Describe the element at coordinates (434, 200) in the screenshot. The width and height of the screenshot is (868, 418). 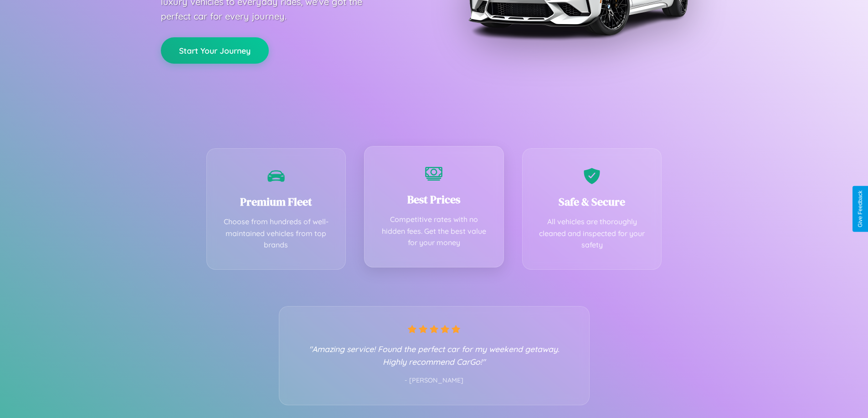
I see `h3: Best Prices` at that location.